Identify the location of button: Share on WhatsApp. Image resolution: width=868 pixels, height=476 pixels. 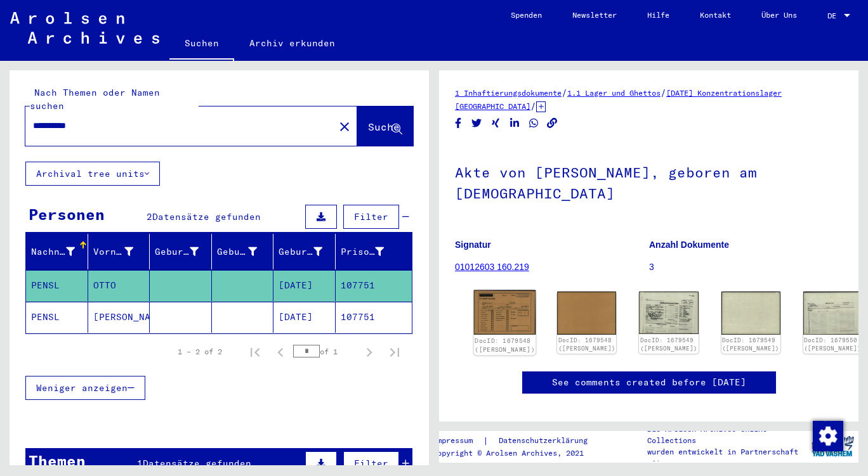
(534, 123).